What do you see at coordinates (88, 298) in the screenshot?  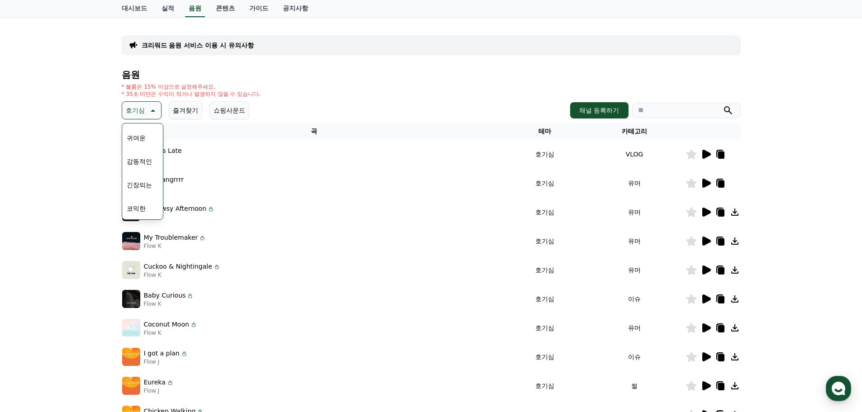 I see `a: 대화` at bounding box center [88, 298].